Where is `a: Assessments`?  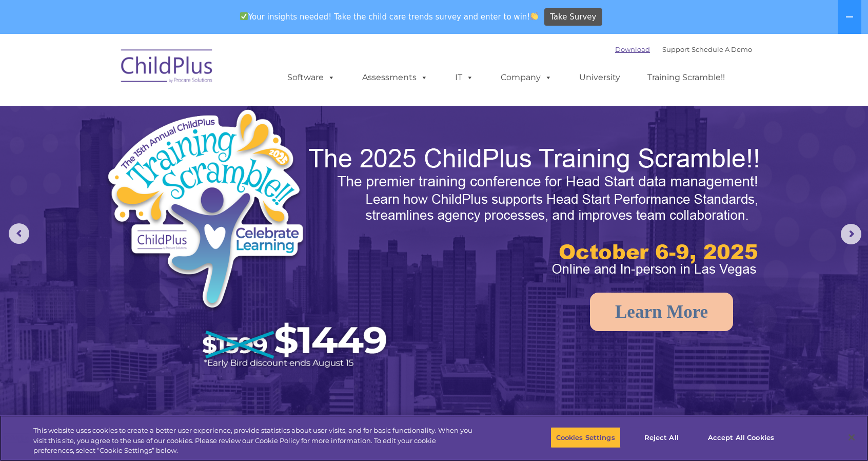 a: Assessments is located at coordinates (395, 77).